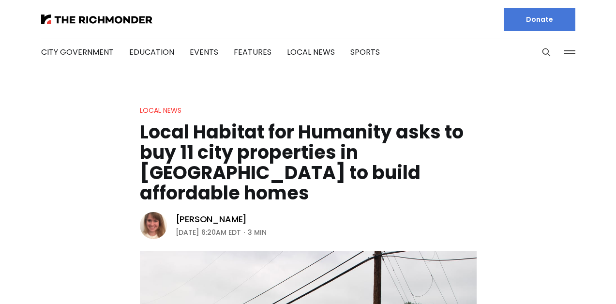  Describe the element at coordinates (77, 52) in the screenshot. I see `a: City Government` at that location.